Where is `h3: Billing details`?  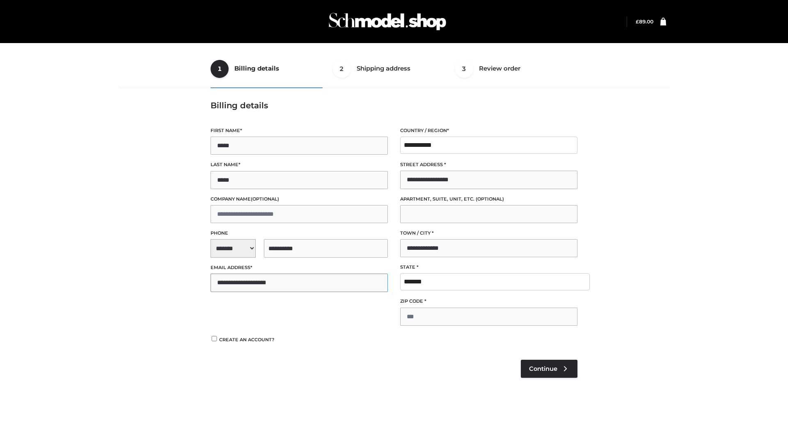
h3: Billing details is located at coordinates (394, 106).